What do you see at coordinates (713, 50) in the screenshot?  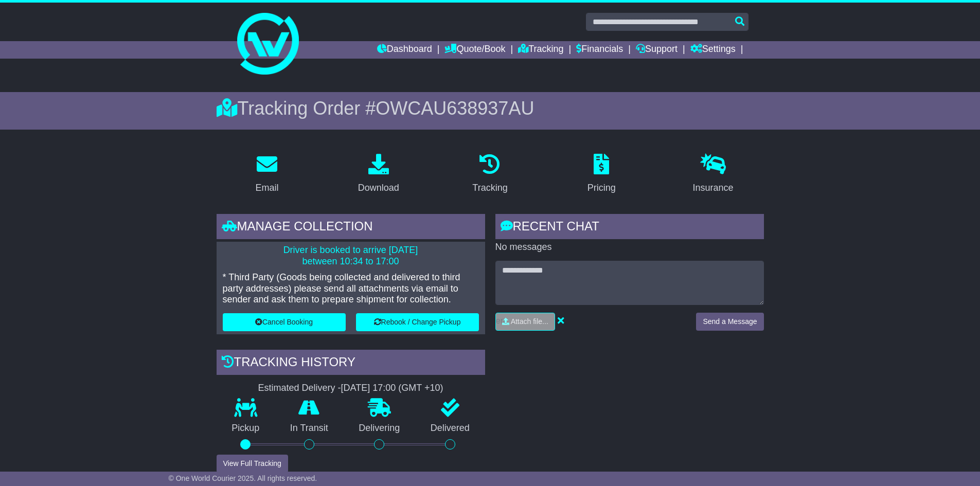 I see `a: Settings` at bounding box center [713, 50].